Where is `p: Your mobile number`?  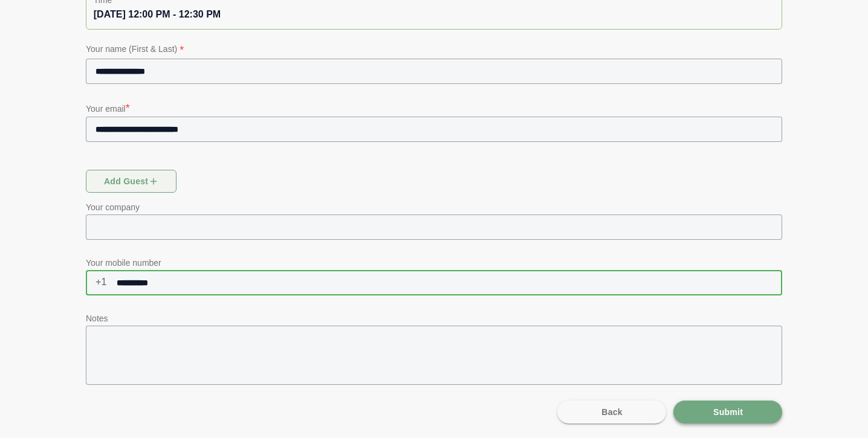
p: Your mobile number is located at coordinates (434, 263).